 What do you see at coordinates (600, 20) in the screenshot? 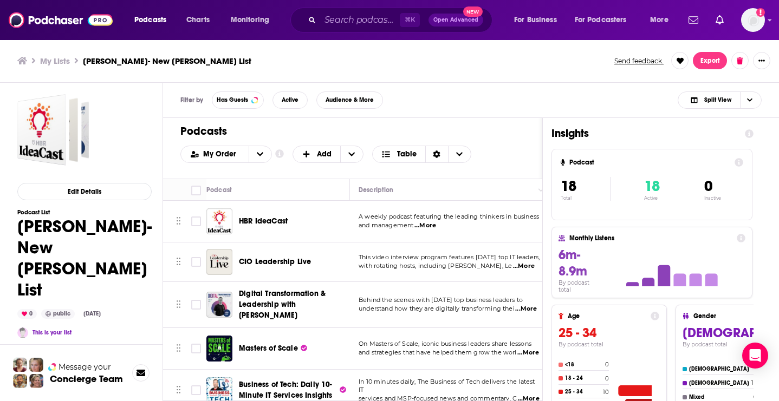
I see `span: For Podcasters` at bounding box center [600, 20].